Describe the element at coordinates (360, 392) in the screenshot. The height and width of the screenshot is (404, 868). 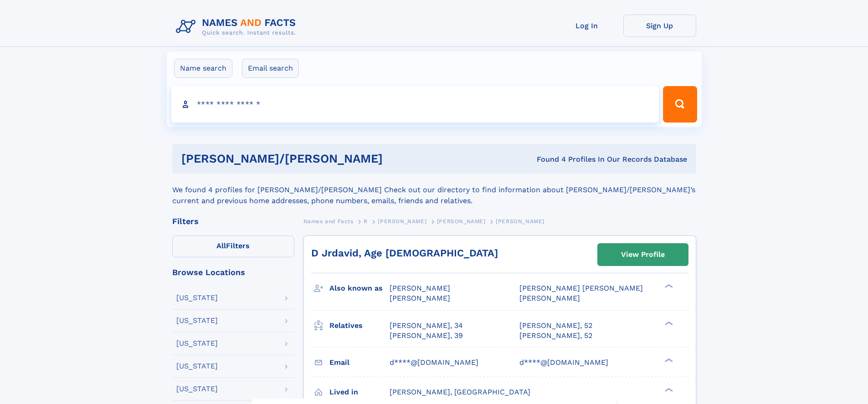
I see `h3: Lived in` at that location.